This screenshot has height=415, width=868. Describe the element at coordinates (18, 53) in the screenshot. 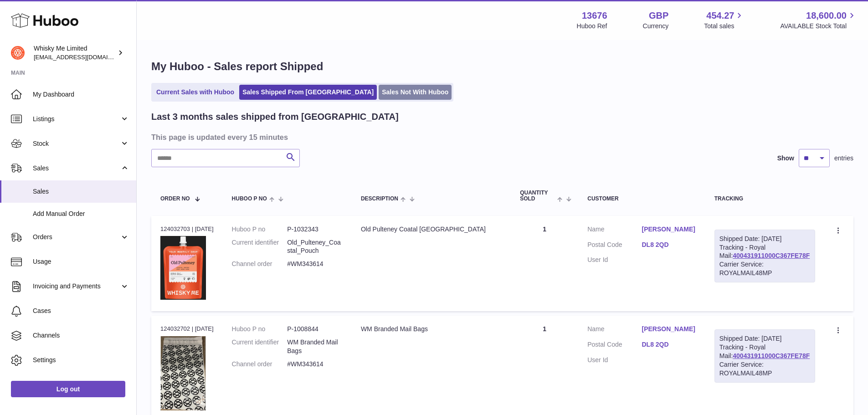

I see `img: orders@whiskyshop.com` at that location.